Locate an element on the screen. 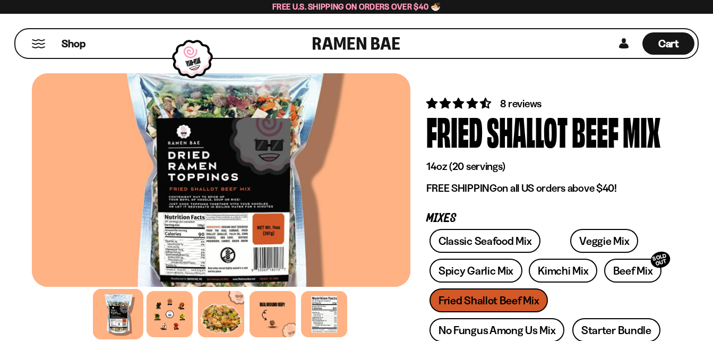  span: Shop is located at coordinates (73, 44).